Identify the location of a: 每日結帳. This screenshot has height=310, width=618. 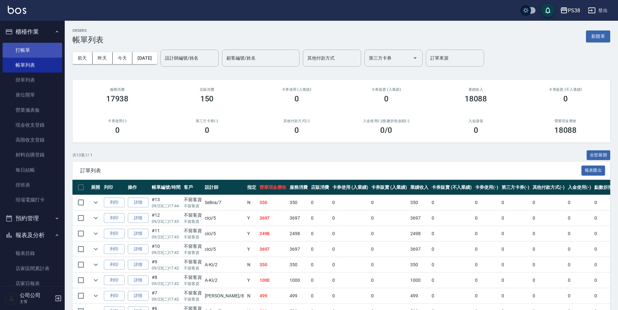
(32, 170).